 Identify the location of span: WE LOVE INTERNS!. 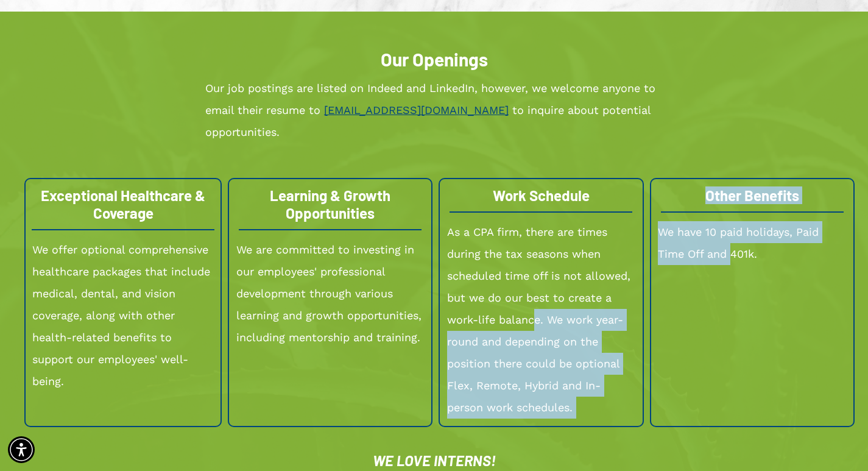
(435, 460).